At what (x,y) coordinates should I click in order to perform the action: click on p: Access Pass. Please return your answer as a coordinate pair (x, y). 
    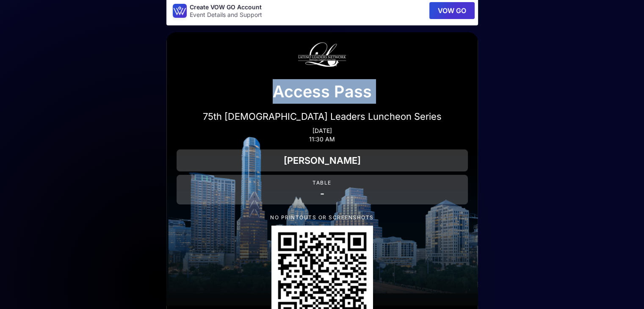
    Looking at the image, I should click on (322, 91).